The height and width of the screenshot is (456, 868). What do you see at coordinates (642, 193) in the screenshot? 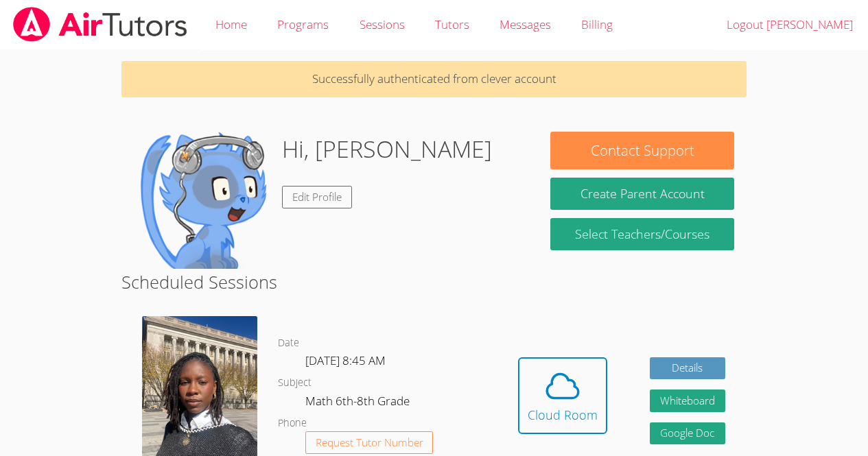
I see `button: Create Parent Account` at bounding box center [642, 193].